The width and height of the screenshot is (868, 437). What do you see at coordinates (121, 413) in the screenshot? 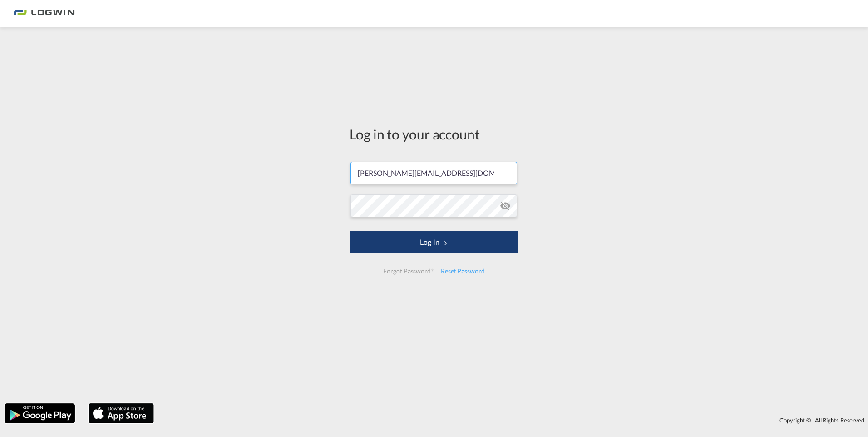
I see `img: apple.png` at bounding box center [121, 413].